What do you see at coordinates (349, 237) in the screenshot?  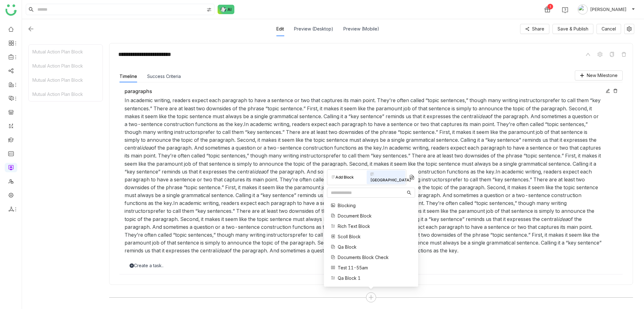 I see `span: Scoll Block` at bounding box center [349, 237].